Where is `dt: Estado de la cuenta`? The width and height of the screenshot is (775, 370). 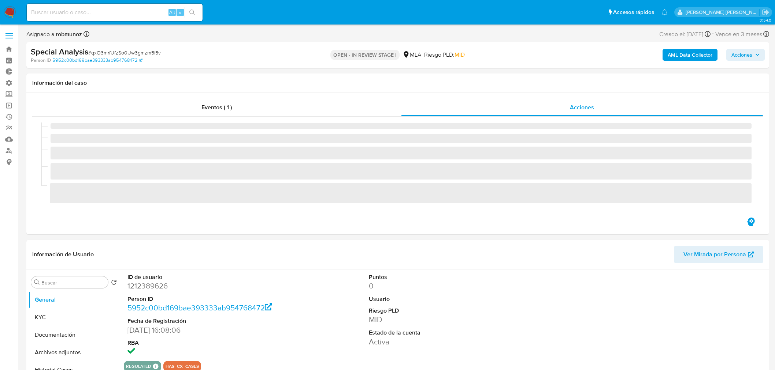 dt: Estado de la cuenta is located at coordinates (445, 333).